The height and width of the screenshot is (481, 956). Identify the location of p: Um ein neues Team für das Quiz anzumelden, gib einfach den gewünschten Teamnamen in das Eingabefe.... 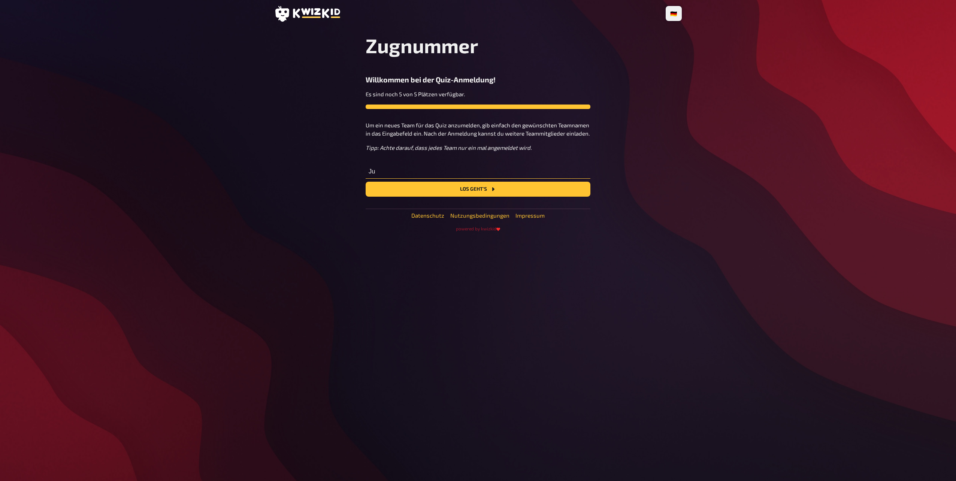
(478, 129).